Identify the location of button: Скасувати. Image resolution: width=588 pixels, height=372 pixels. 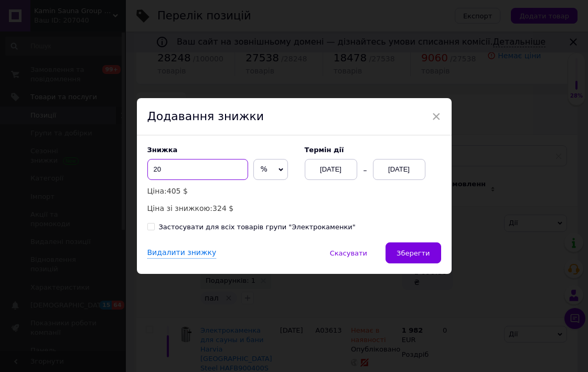
(349, 253).